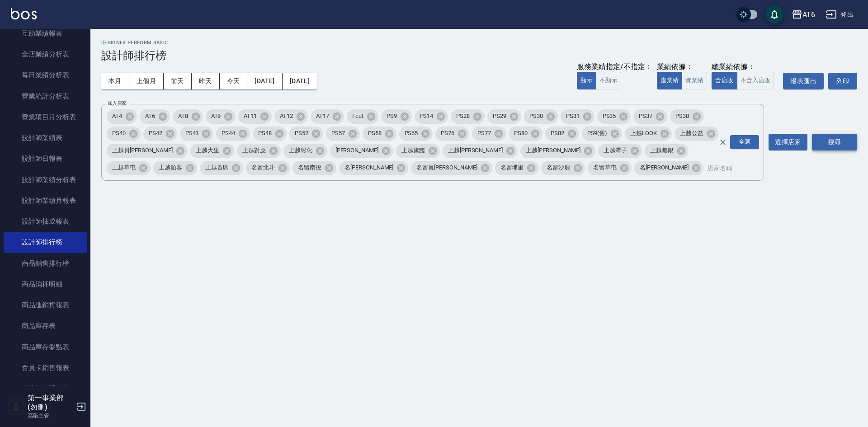  What do you see at coordinates (463, 116) in the screenshot?
I see `span: PS28` at bounding box center [463, 116].